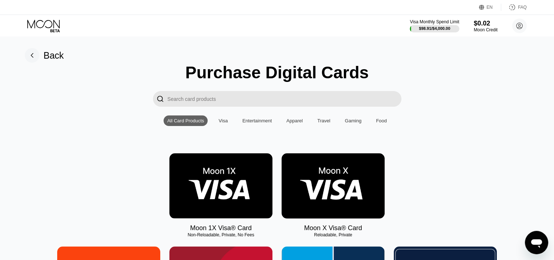 Image resolution: width=554 pixels, height=260 pixels. Describe the element at coordinates (221, 228) in the screenshot. I see `div: Moon 1X Visa® Card` at that location.